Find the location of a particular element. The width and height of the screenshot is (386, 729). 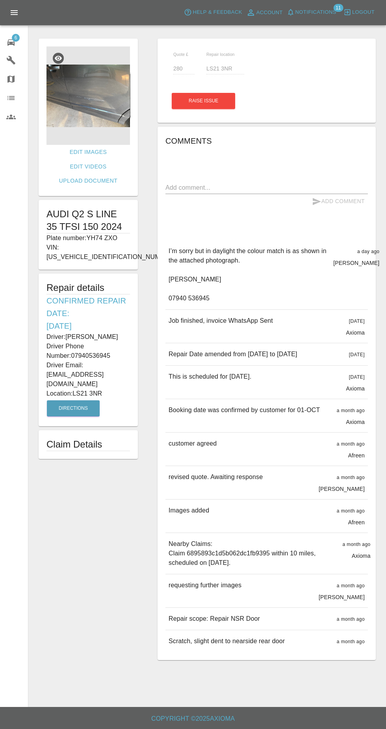

a: Upload Document is located at coordinates (88, 181).